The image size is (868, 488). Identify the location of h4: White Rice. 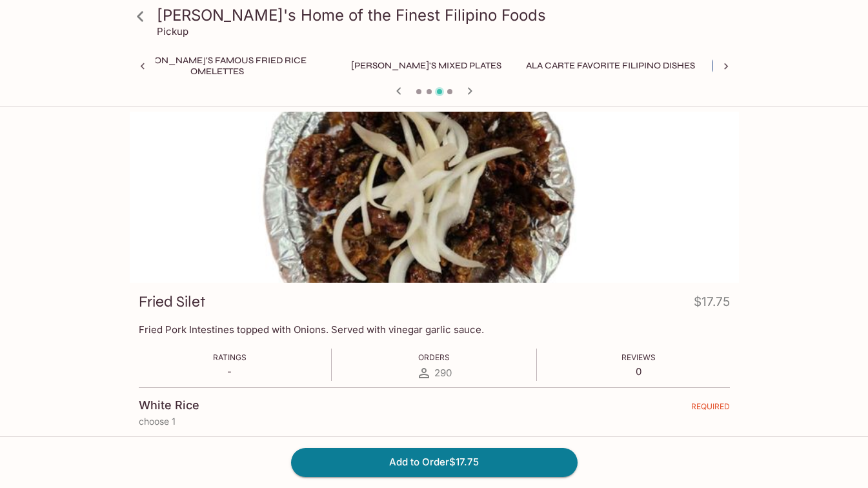
(169, 405).